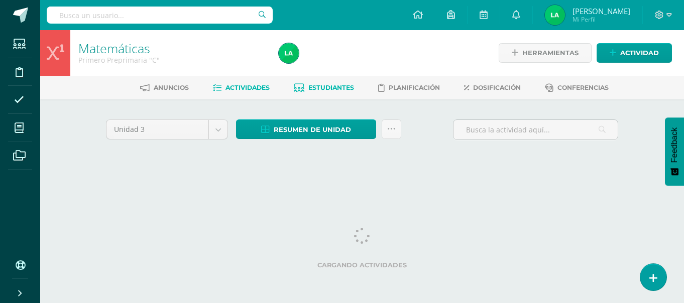 The height and width of the screenshot is (303, 684). What do you see at coordinates (362, 265) in the screenshot?
I see `label: Cargando actividades` at bounding box center [362, 265].